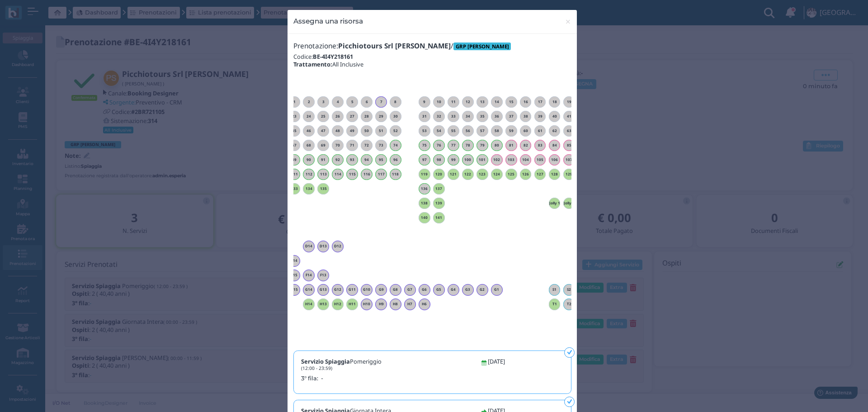  What do you see at coordinates (425, 160) in the screenshot?
I see `h6: 97` at bounding box center [425, 160].